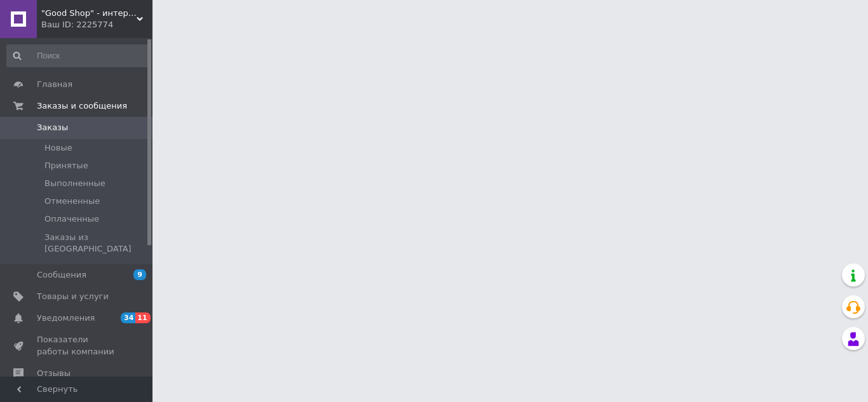 The height and width of the screenshot is (402, 868). What do you see at coordinates (72, 219) in the screenshot?
I see `span: Оплаченные` at bounding box center [72, 219].